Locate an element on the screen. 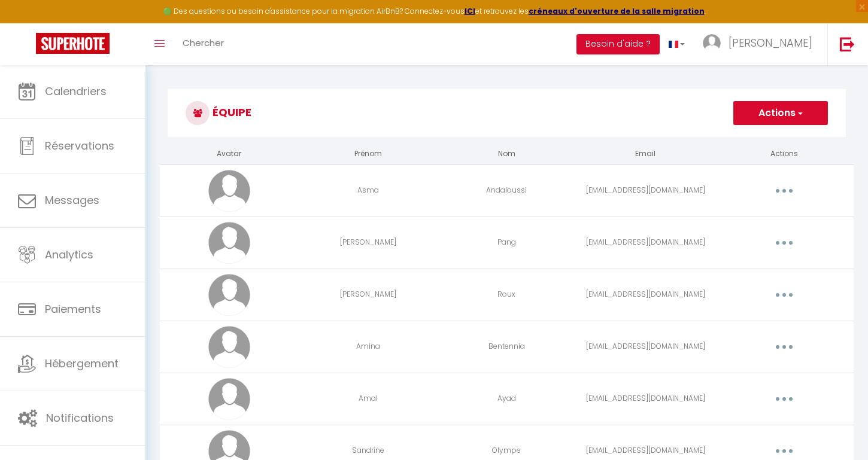  td: Roux is located at coordinates (507, 294).